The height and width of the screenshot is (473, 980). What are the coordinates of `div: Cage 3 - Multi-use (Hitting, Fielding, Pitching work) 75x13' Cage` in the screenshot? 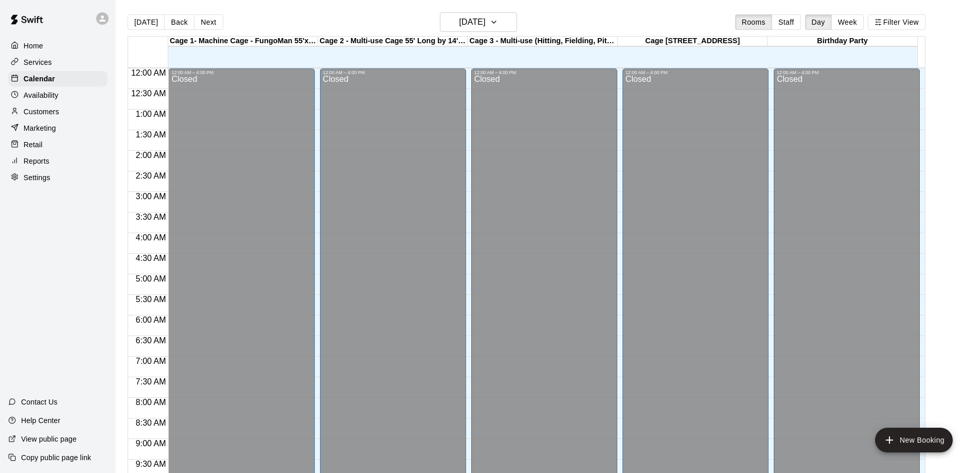 It's located at (542, 41).